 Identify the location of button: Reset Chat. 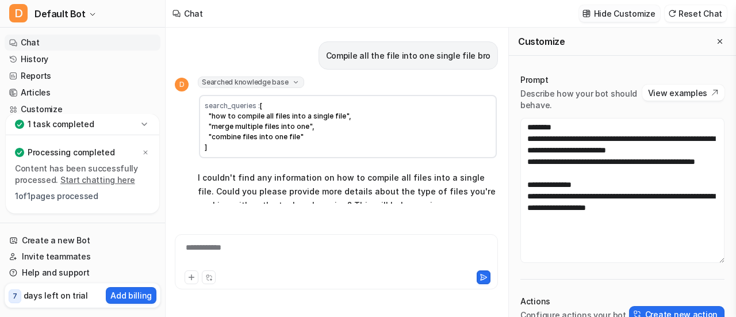
(695, 13).